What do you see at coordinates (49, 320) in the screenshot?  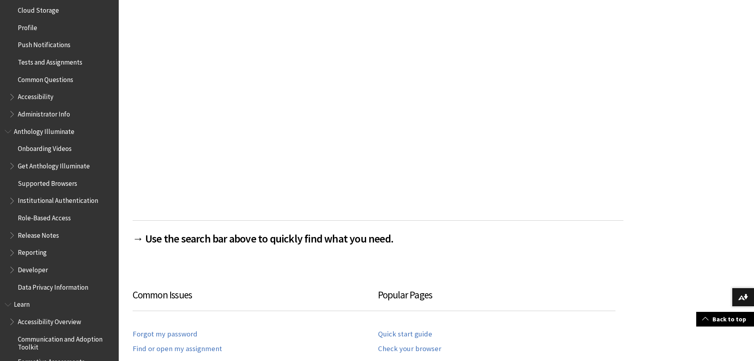 I see `span: Accessibility Overview` at bounding box center [49, 320].